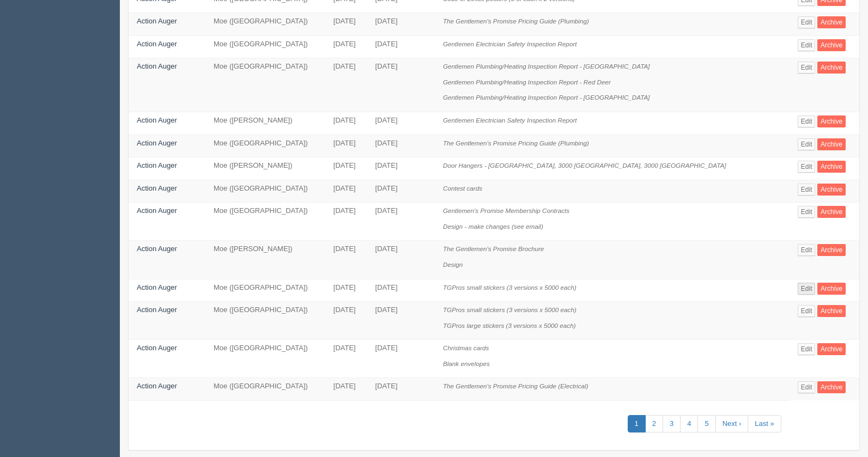 The width and height of the screenshot is (868, 457). I want to click on i: The Gentlemen's Promise Brochure, so click(493, 249).